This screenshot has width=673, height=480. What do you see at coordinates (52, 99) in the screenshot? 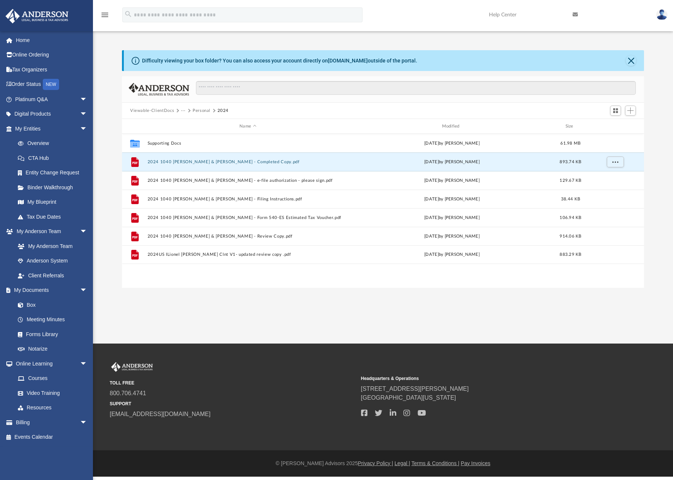
I see `a: Platinum Q&Aarrow_drop_down` at bounding box center [52, 99].